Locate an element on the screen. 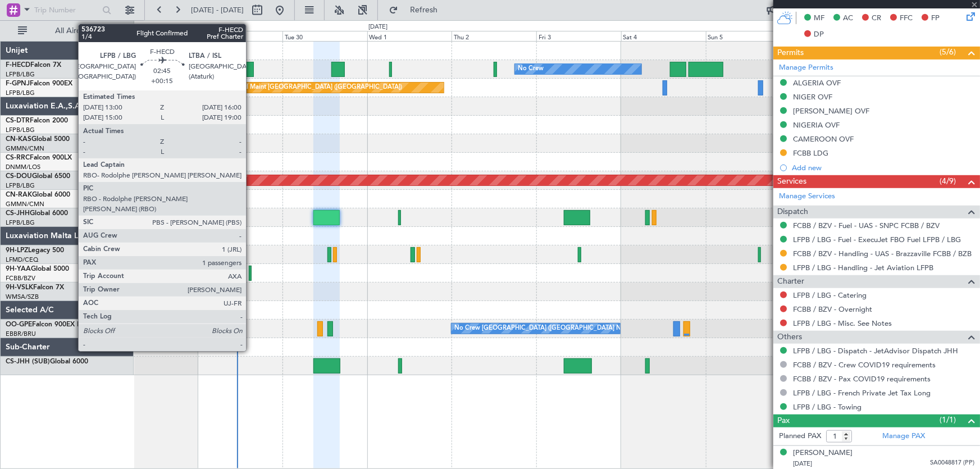  span: Charter is located at coordinates (791, 281).